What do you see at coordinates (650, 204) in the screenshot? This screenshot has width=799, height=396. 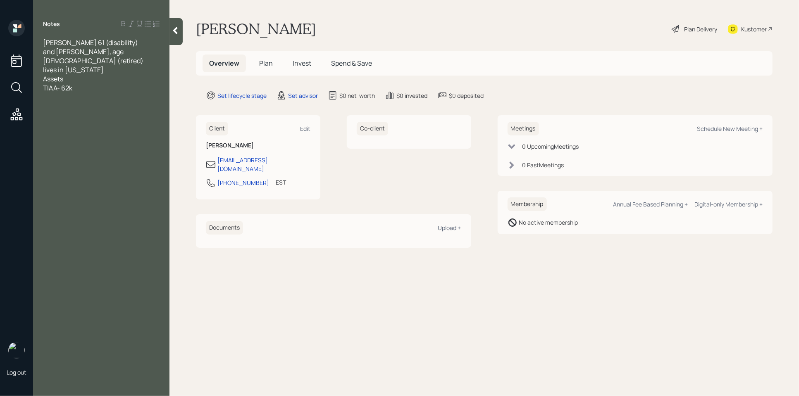 I see `div: Annual Fee Based Planning +` at bounding box center [650, 204].